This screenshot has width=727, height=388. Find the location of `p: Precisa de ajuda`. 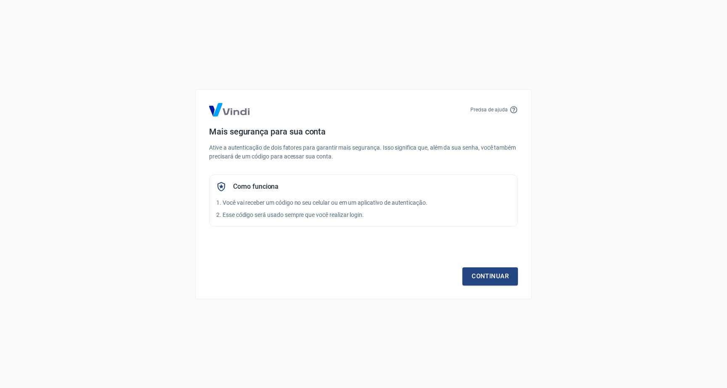

p: Precisa de ajuda is located at coordinates (489, 110).